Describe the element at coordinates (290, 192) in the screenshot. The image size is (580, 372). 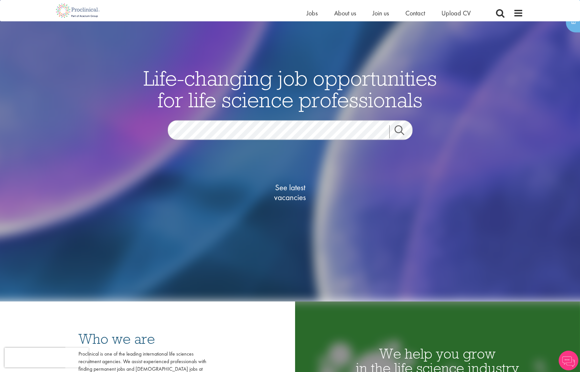
I see `span: See latest vacancies` at that location.